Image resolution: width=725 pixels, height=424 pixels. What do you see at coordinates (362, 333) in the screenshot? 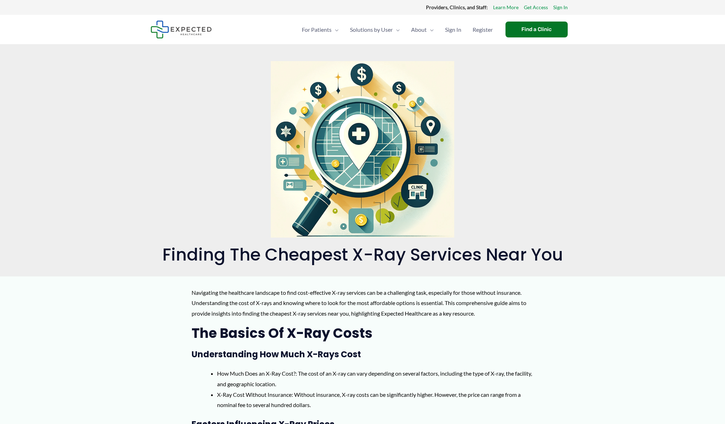
I see `h2: The Basics of X-Ray Costs` at bounding box center [362, 333].